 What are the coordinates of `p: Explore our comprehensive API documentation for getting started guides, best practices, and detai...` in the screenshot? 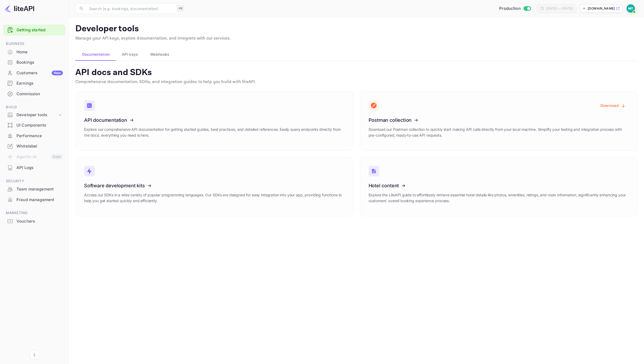 It's located at (215, 132).